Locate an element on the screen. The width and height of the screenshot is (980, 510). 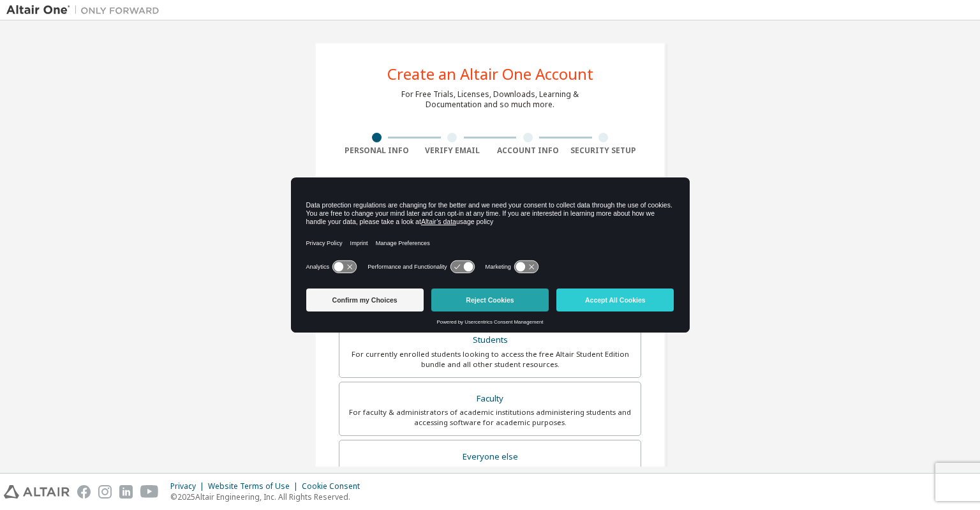
div: For Free Trials, Licenses, Downloads, Learning & Documentation and so much more. is located at coordinates (490, 100).